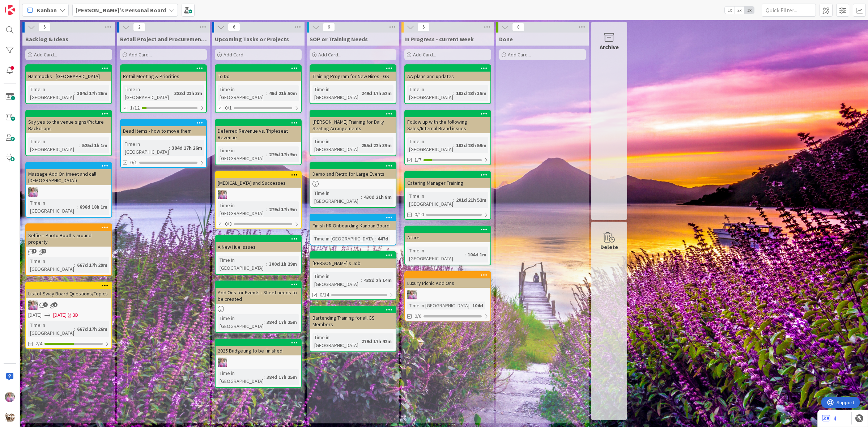 This screenshot has height=427, width=868. What do you see at coordinates (418, 160) in the screenshot?
I see `span: 1/7` at bounding box center [418, 160].